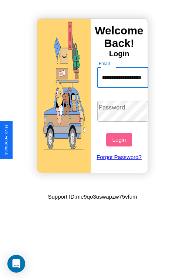 Image resolution: width=185 pixels, height=280 pixels. What do you see at coordinates (92, 196) in the screenshot?
I see `p: Support ID: me9qo3uswapzw75vfum` at bounding box center [92, 196].